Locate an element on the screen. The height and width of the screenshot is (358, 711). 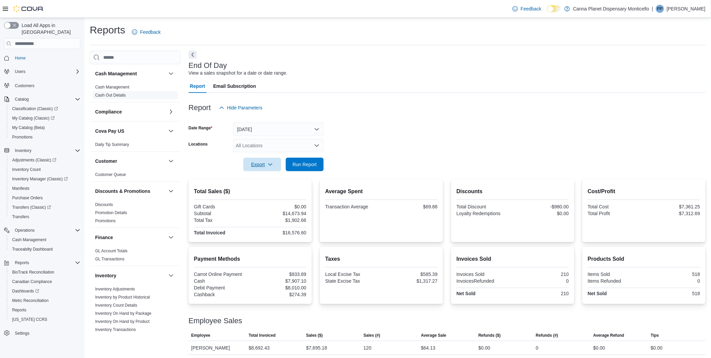
span: BioTrack Reconciliation is located at coordinates (33, 272).